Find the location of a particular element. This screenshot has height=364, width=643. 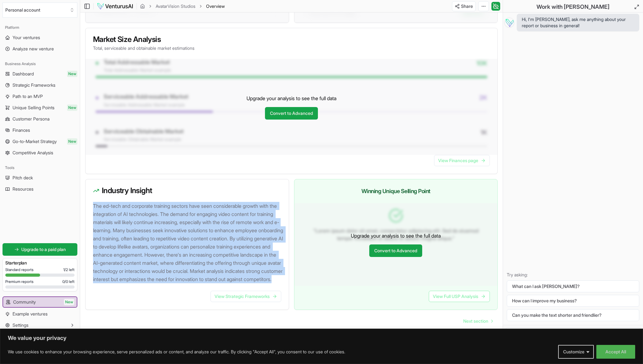

a: Go to next page is located at coordinates (478, 321).